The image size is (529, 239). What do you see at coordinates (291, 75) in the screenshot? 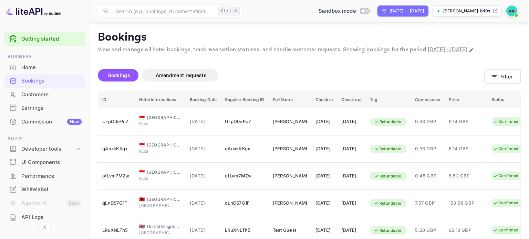
I see `div: account-settings tabs` at bounding box center [291, 75].